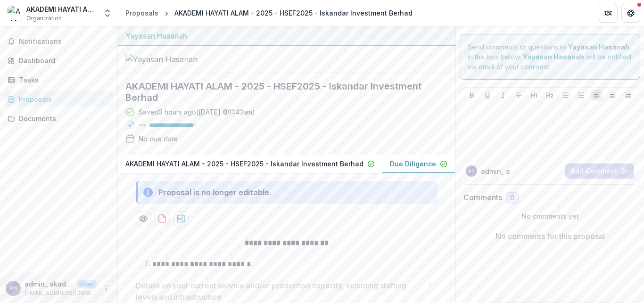 The height and width of the screenshot is (303, 644). I want to click on button: Align Left, so click(597, 96).